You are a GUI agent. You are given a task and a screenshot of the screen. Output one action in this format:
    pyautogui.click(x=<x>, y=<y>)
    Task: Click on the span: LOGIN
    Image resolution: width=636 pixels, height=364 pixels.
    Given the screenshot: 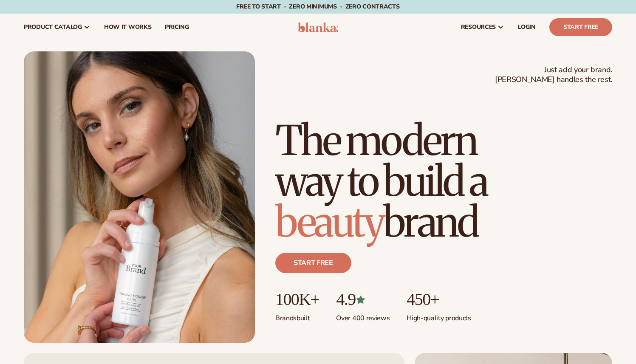 What is the action you would take?
    pyautogui.click(x=527, y=27)
    